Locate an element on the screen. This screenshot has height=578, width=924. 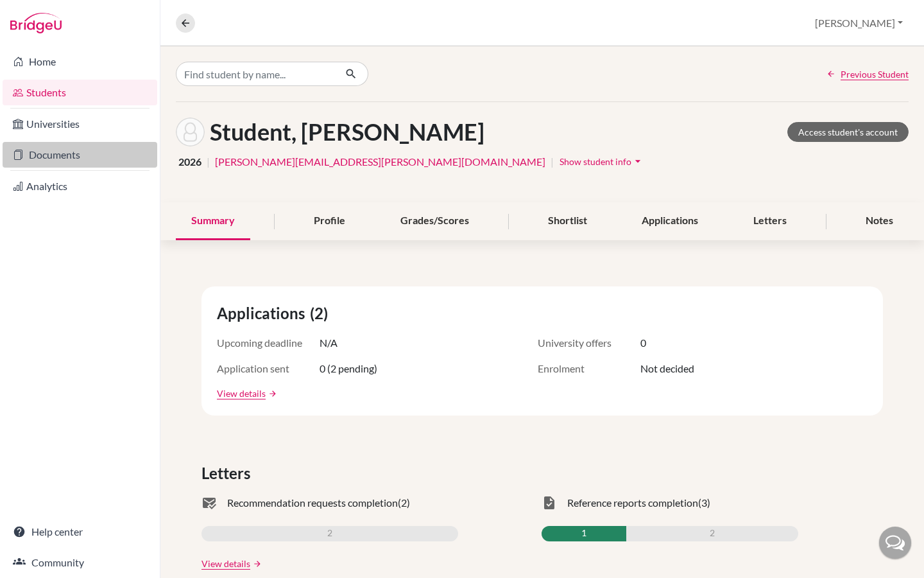
a: Help center is located at coordinates (80, 531).